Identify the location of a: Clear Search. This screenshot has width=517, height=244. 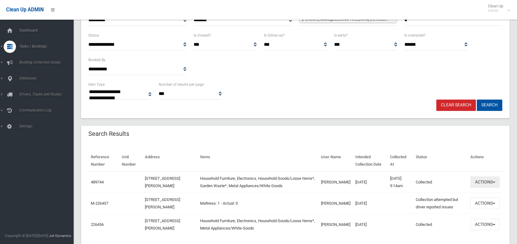
(456, 105).